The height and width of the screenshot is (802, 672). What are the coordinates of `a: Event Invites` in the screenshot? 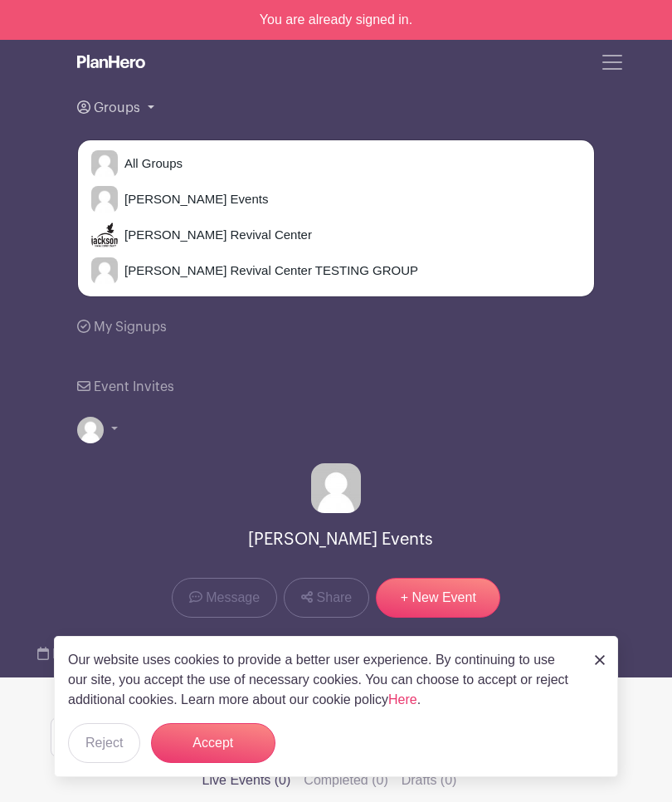 It's located at (125, 387).